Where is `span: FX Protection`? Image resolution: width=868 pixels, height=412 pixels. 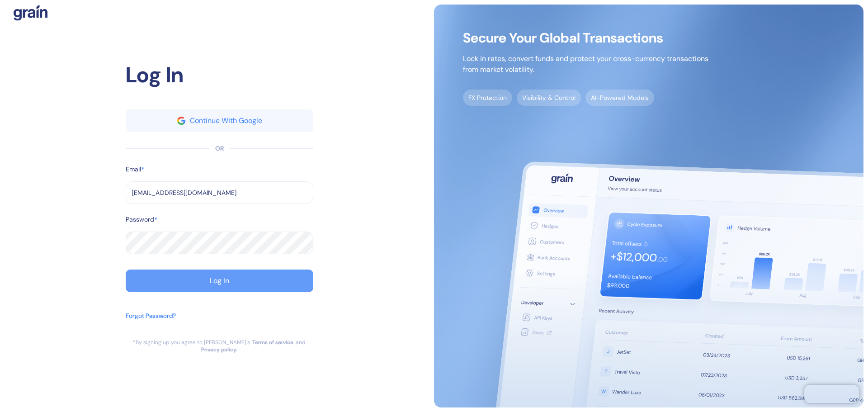 span: FX Protection is located at coordinates (487, 98).